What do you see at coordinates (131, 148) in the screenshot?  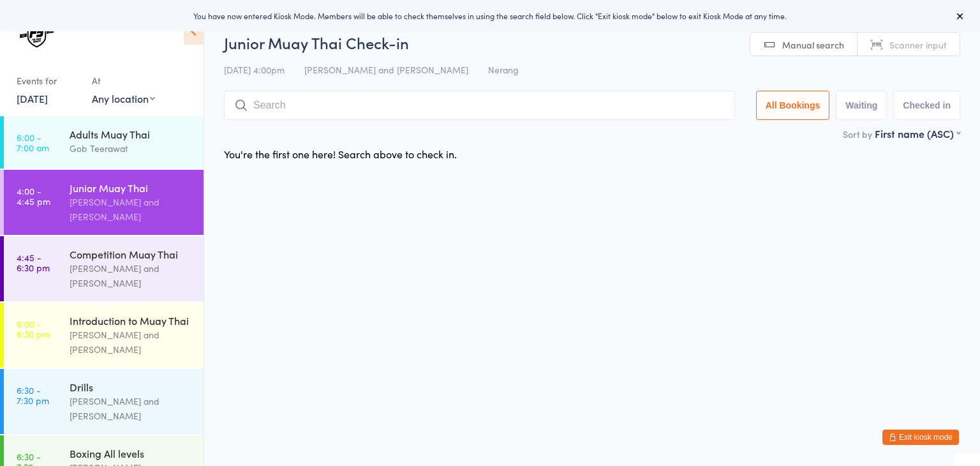 I see `div: Gob Teerawat` at bounding box center [131, 148].